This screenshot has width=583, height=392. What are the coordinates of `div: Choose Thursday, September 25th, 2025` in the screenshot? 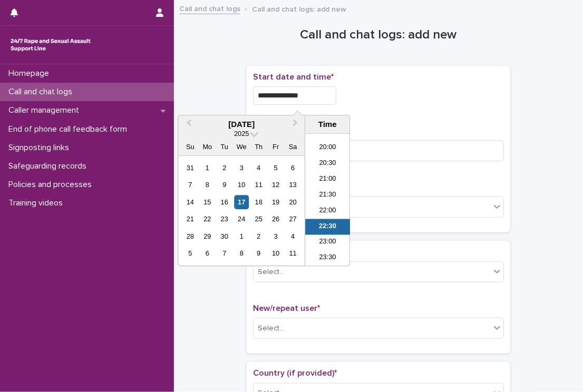 It's located at (258, 219).